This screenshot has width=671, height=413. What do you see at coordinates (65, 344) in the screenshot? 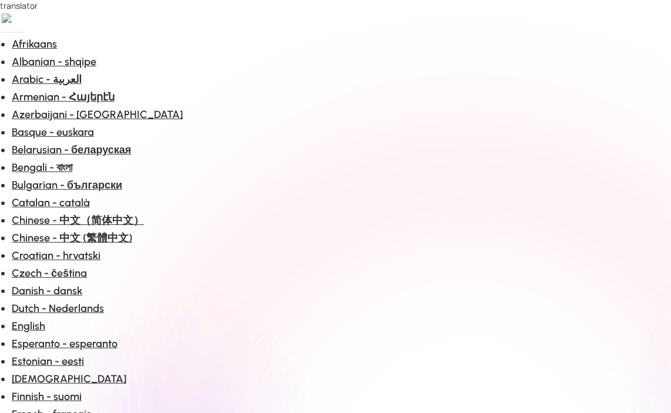
I see `a: Esperanto - esperanto` at bounding box center [65, 344].